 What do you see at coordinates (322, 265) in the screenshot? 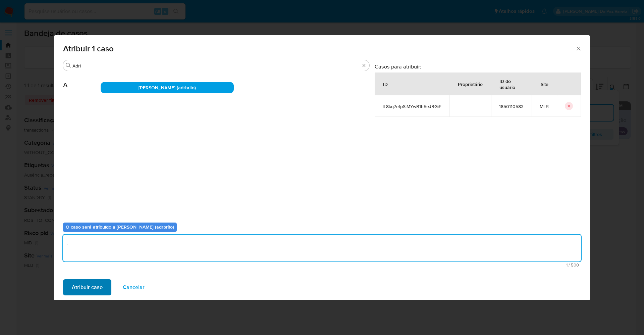
I see `span: Máximo de 500 caracteres` at bounding box center [322, 265].